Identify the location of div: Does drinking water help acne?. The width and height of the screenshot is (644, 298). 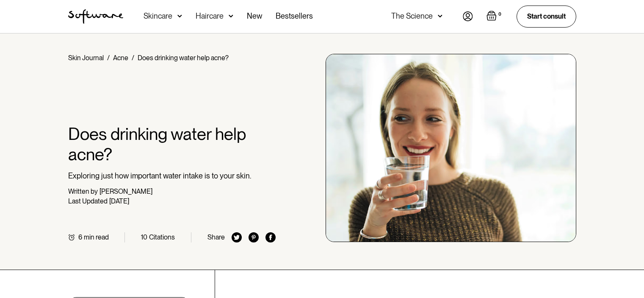
(183, 58).